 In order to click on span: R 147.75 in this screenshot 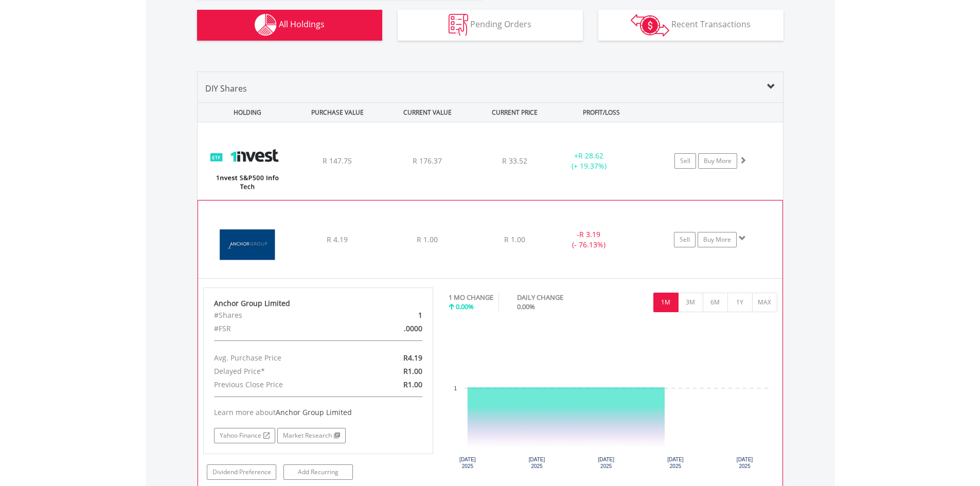, I will do `click(337, 160)`.